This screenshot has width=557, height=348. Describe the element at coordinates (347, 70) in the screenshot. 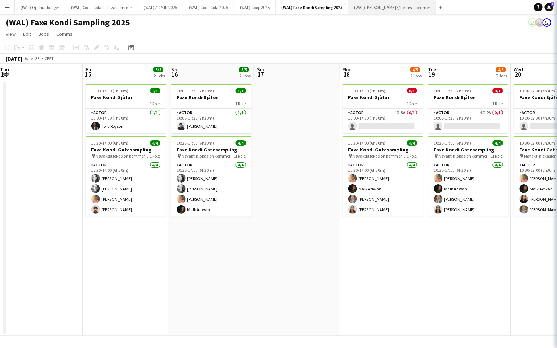

I see `span: Mon` at that location.